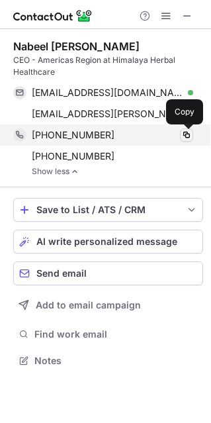  Describe the element at coordinates (108, 274) in the screenshot. I see `button: Send email` at that location.